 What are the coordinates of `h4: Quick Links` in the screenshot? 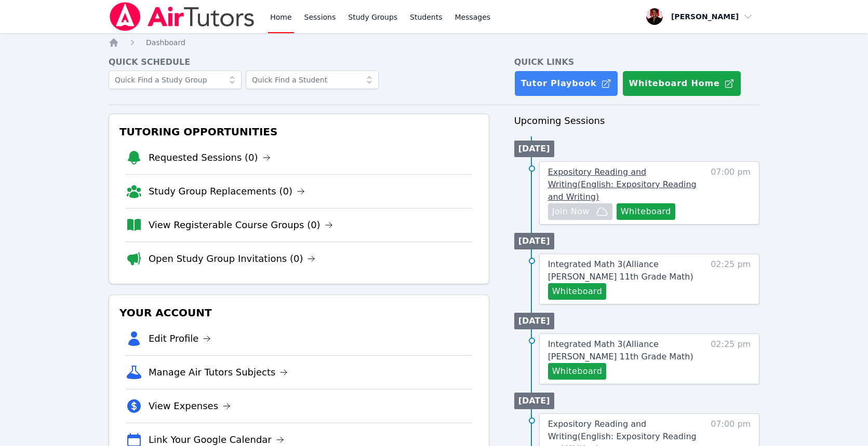 It's located at (637, 62).